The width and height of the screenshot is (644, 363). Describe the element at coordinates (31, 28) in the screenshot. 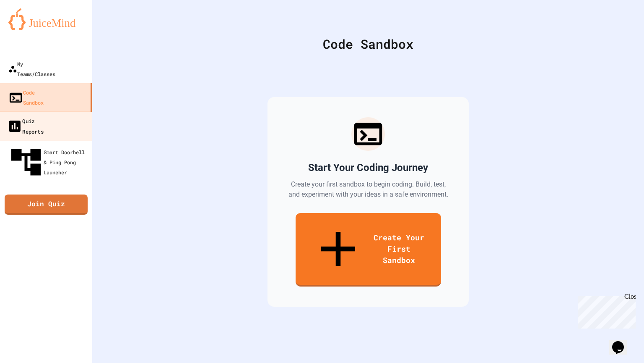

I see `div: Chat with us now!Close` at that location.